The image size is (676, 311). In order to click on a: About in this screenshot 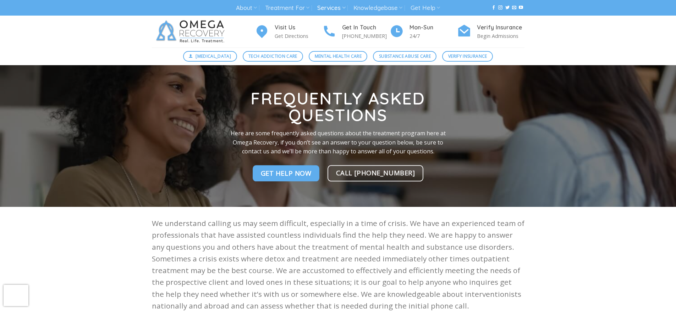, I will do `click(246, 8)`.